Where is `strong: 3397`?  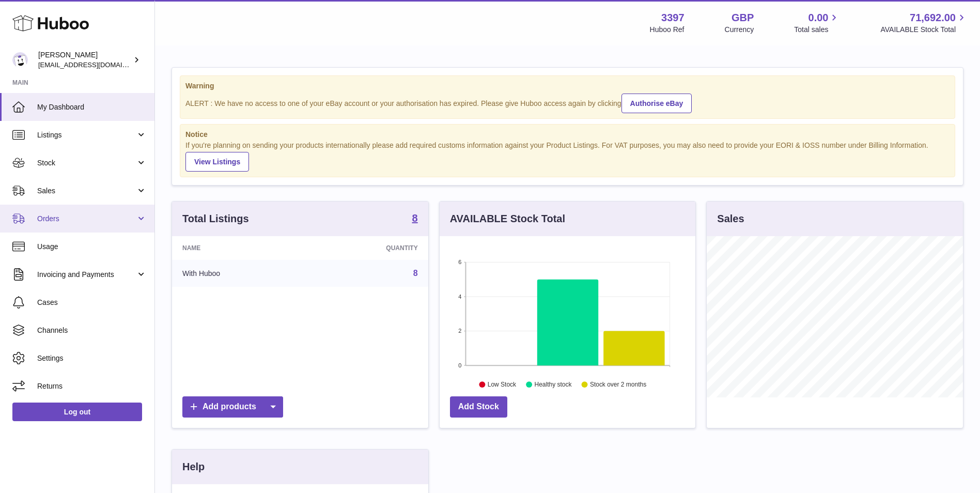 strong: 3397 is located at coordinates (672, 17).